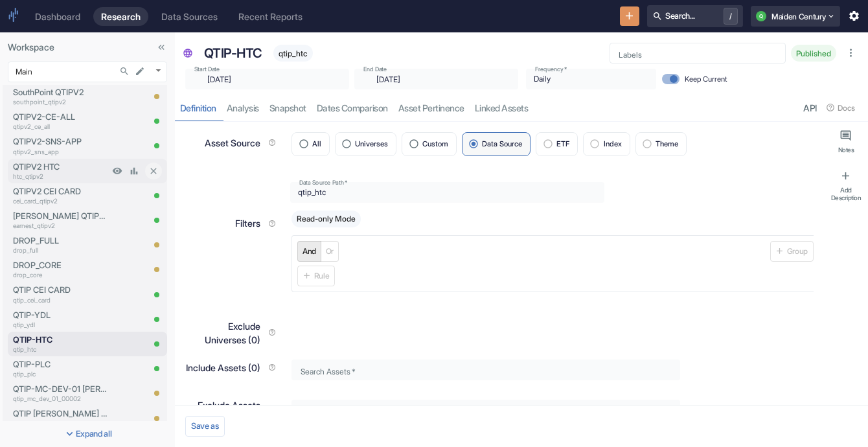 The image size is (868, 447). What do you see at coordinates (61, 300) in the screenshot?
I see `p: qtip_cei_card` at bounding box center [61, 300].